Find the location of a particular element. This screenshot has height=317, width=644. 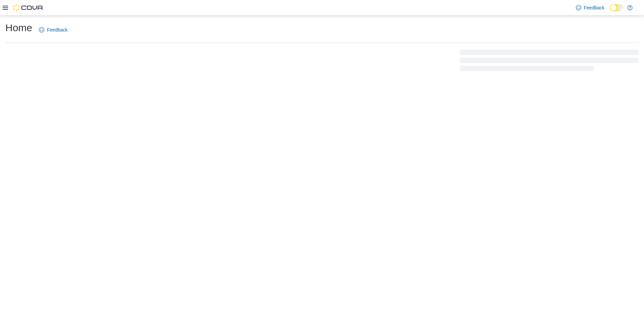

input: Dark Mode is located at coordinates (617, 8).